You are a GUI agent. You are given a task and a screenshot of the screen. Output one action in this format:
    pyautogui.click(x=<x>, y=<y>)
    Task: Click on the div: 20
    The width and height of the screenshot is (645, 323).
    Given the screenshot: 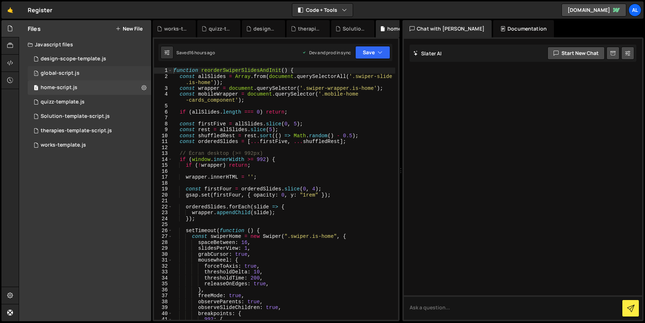 What is the action you would take?
    pyautogui.click(x=163, y=195)
    